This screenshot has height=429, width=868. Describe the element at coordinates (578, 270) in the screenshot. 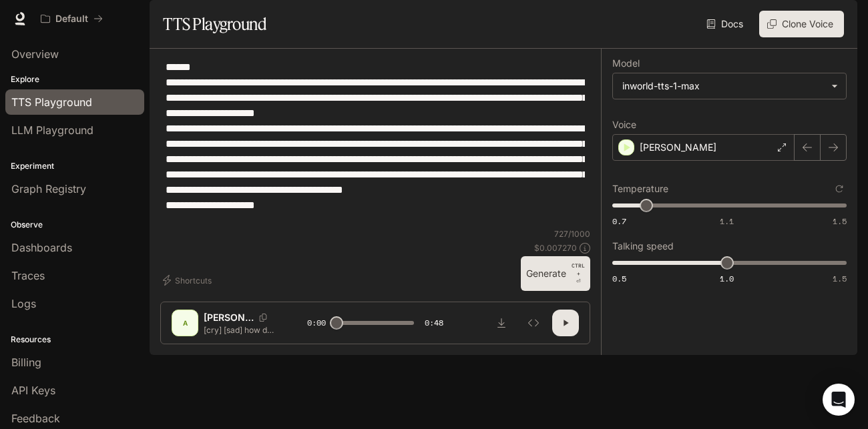

I see `p: CTRL +` at that location.